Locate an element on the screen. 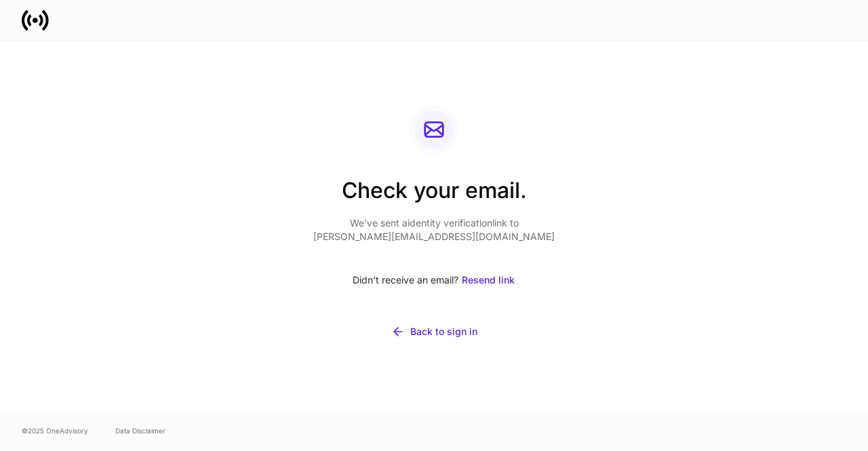  div: Didn’t receive an email? is located at coordinates (434, 280).